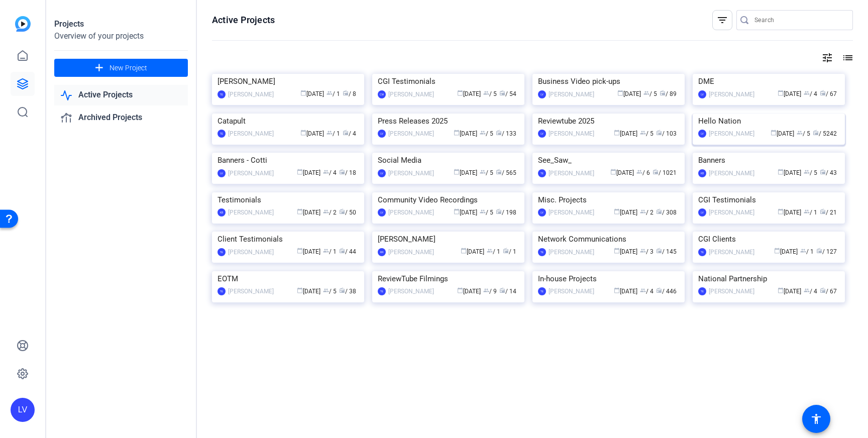 The image size is (868, 438). I want to click on span: / 44, so click(348, 251).